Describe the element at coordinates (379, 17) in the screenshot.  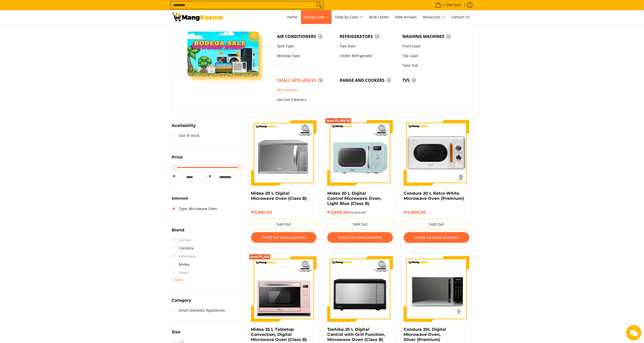
I see `a: Bulk Center` at that location.